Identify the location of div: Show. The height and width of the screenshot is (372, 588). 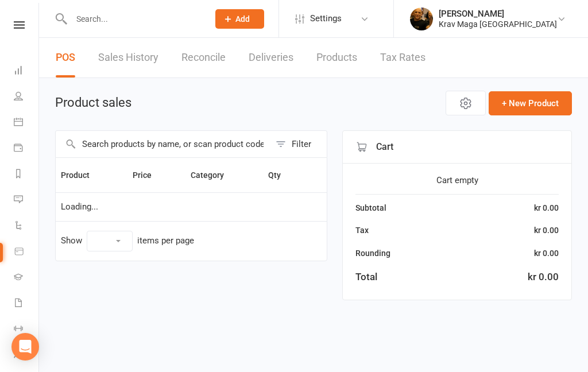
(127, 241).